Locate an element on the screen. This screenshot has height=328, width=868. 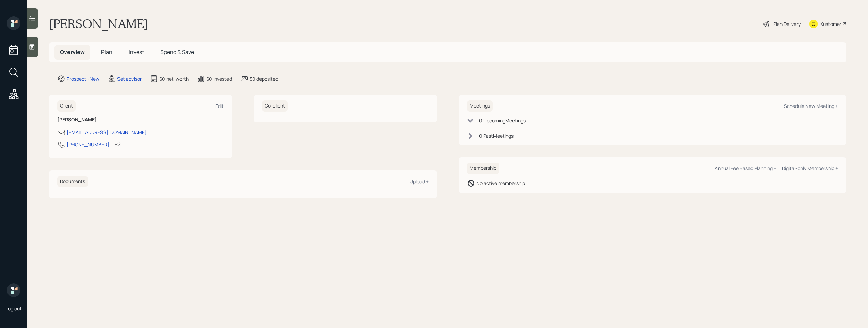
div: Annual Fee Based Planning + is located at coordinates (746, 169).